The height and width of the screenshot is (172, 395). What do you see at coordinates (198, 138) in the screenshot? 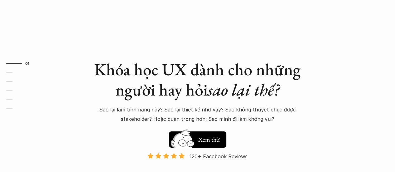
I see `a: Xem thử` at bounding box center [198, 138].